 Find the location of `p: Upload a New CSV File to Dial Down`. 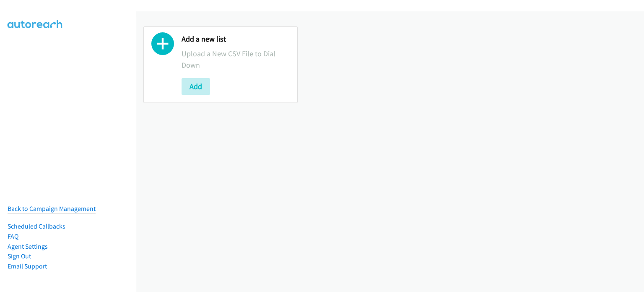

p: Upload a New CSV File to Dial Down is located at coordinates (236, 59).